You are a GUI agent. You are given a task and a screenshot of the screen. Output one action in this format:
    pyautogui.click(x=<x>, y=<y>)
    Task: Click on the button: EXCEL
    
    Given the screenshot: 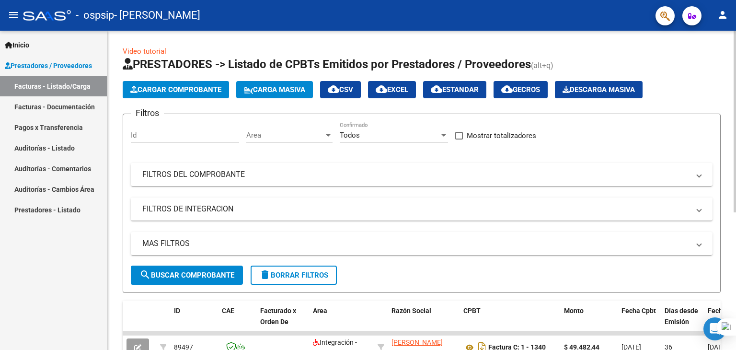 What is the action you would take?
    pyautogui.click(x=392, y=90)
    